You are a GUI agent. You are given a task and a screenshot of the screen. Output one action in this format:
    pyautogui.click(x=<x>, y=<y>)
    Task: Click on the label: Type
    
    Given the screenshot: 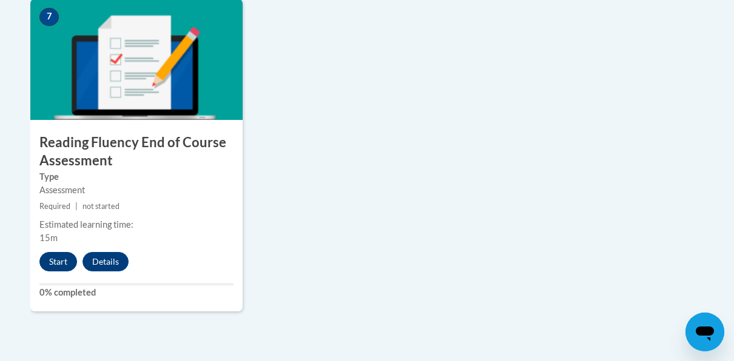 What is the action you would take?
    pyautogui.click(x=136, y=177)
    